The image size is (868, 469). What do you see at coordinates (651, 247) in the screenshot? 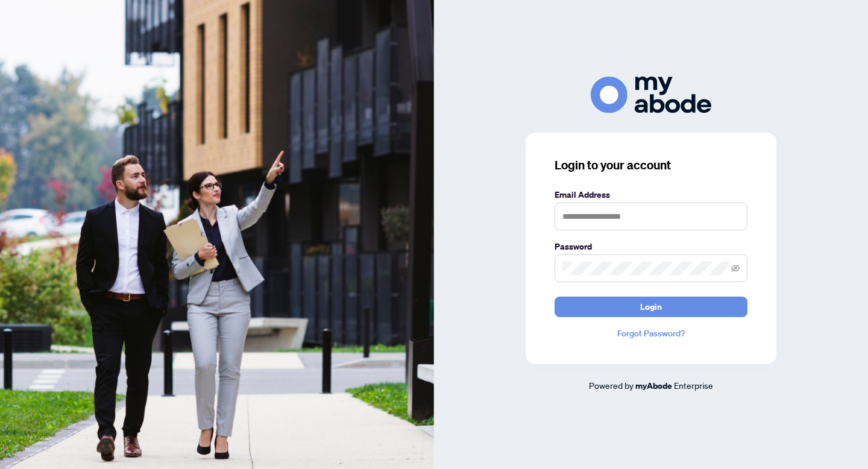
I see `label: Password` at bounding box center [651, 247].